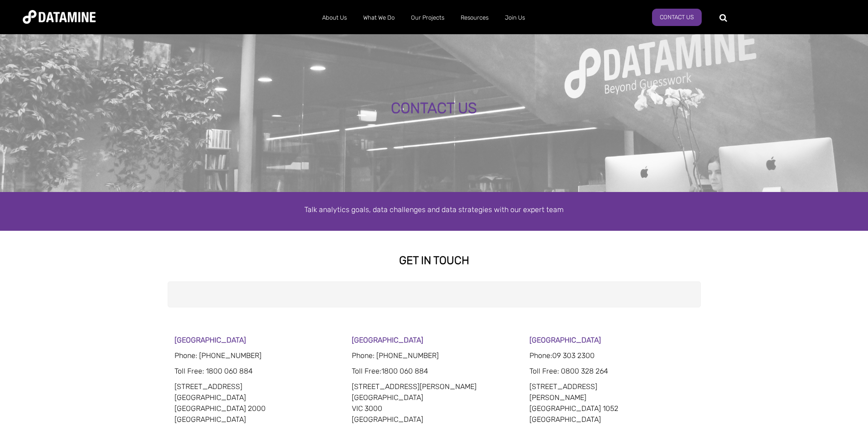 The height and width of the screenshot is (431, 868). Describe the element at coordinates (515, 18) in the screenshot. I see `a: Join Us` at that location.